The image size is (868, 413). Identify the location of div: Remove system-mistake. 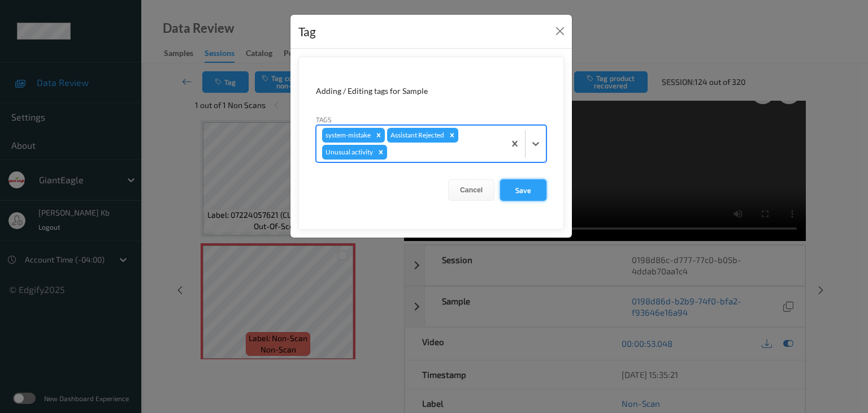
(378, 135).